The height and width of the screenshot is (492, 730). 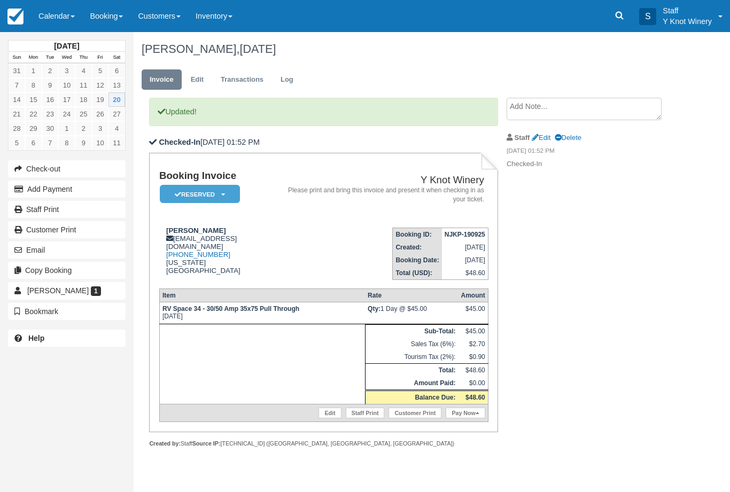 I want to click on address: Please print and bring this invoice and present it when checking in as your ticket., so click(x=386, y=195).